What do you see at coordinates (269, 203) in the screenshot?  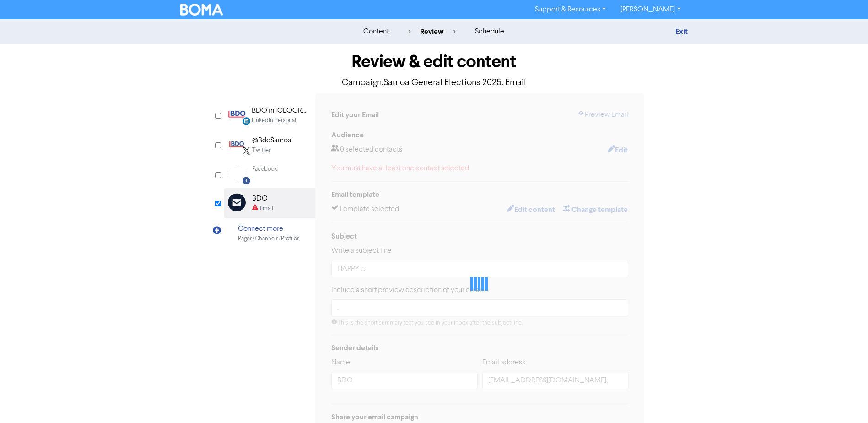 I see `div: BDOEmail` at bounding box center [269, 203].